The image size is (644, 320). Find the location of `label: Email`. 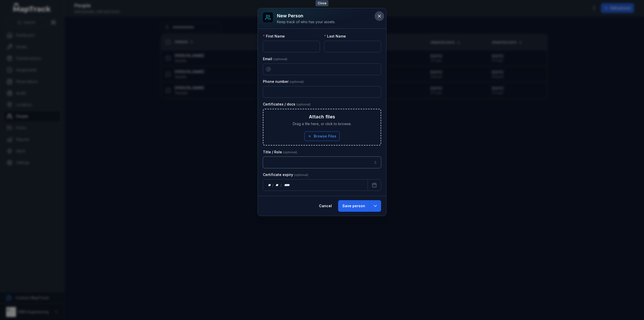

label: Email is located at coordinates (275, 59).